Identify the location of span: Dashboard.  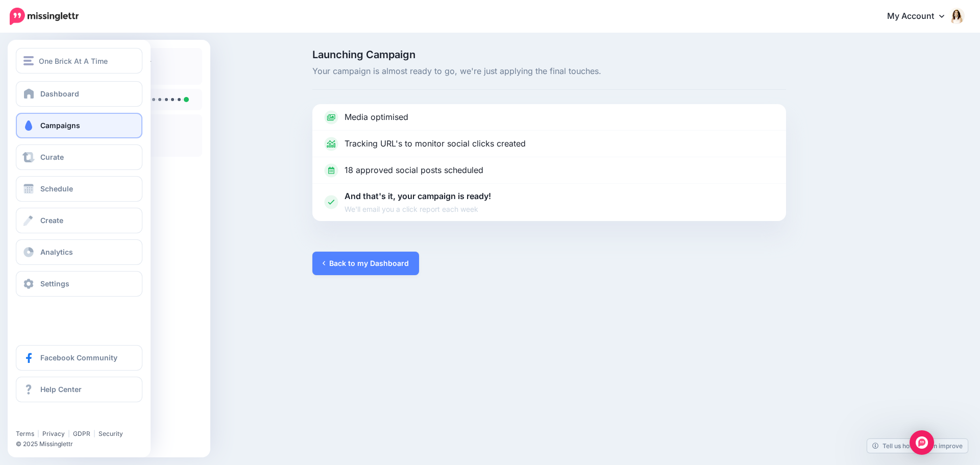
(60, 94).